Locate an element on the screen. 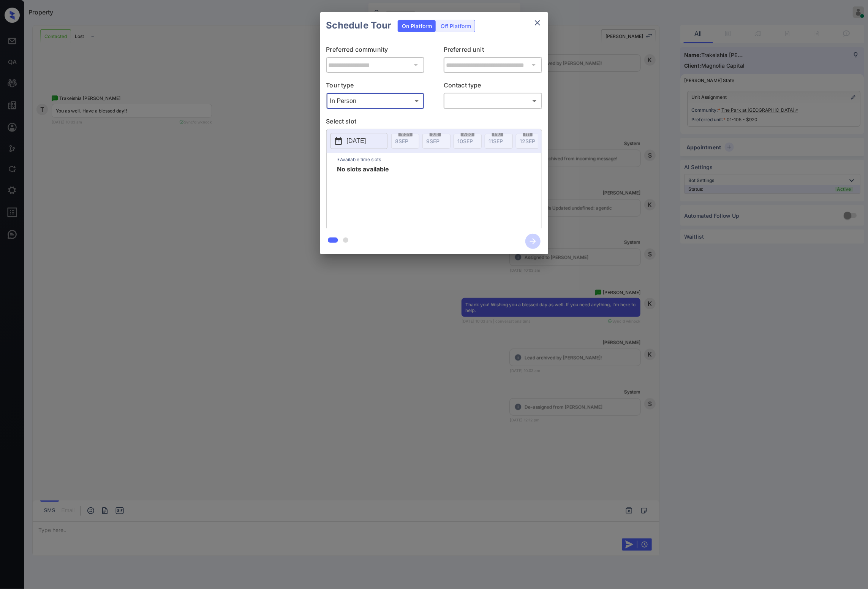  div: On Platform is located at coordinates (416, 25).